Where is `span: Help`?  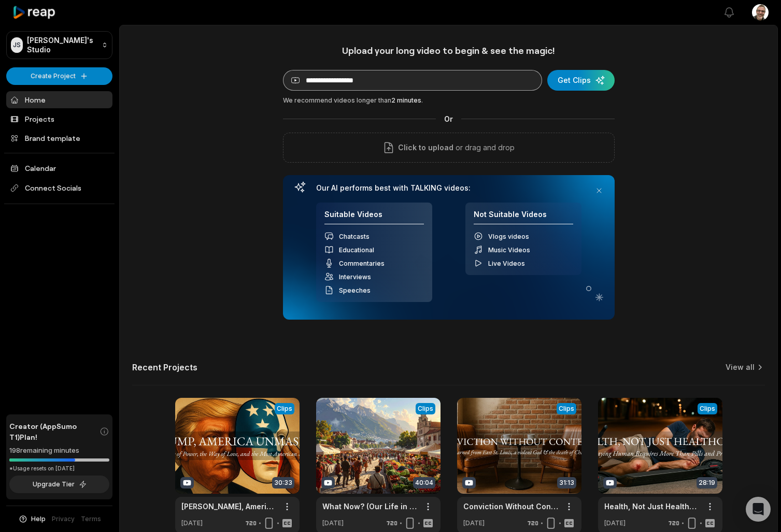
span: Help is located at coordinates (39, 519).